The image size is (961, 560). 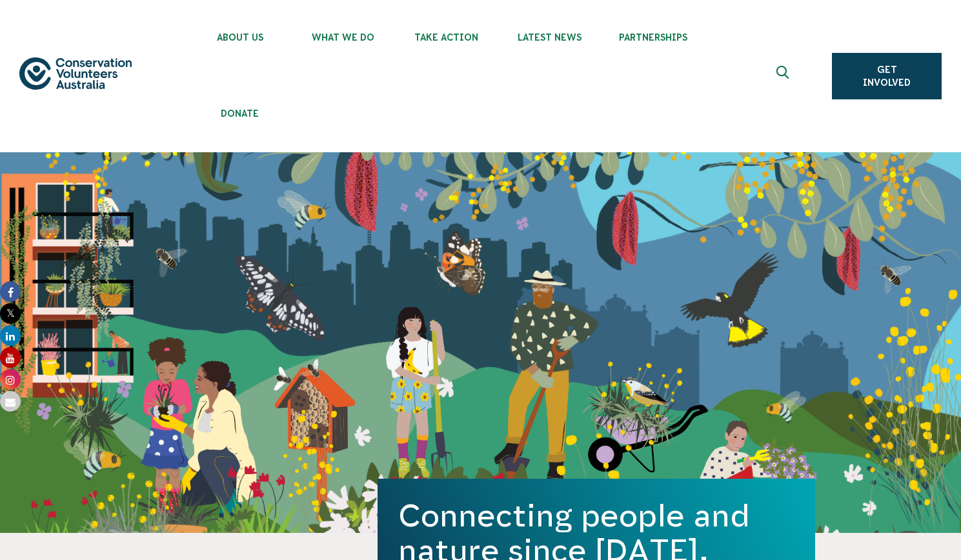 I want to click on span: About Us, so click(x=240, y=38).